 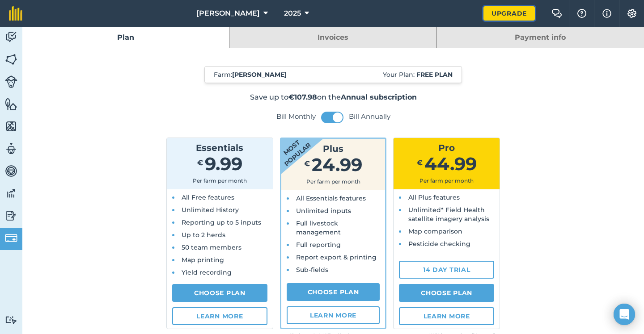 What do you see at coordinates (318, 228) in the screenshot?
I see `span: Full livestock management` at bounding box center [318, 228].